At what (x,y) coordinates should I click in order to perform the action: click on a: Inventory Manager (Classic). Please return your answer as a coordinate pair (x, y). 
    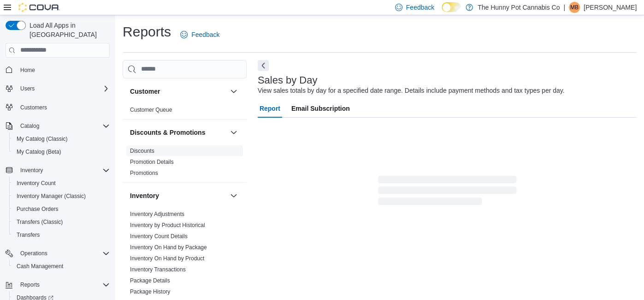
    Looking at the image, I should click on (51, 196).